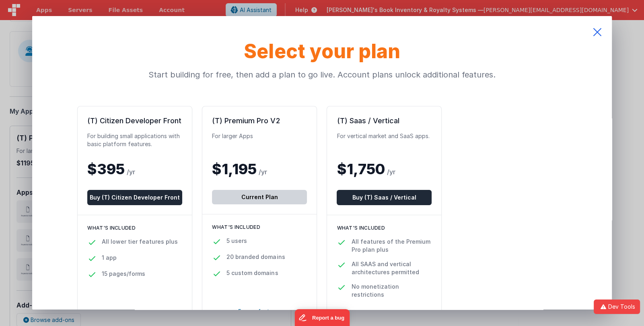 This screenshot has height=326, width=644. What do you see at coordinates (391, 291) in the screenshot?
I see `p: No monetization restrictions` at bounding box center [391, 291].